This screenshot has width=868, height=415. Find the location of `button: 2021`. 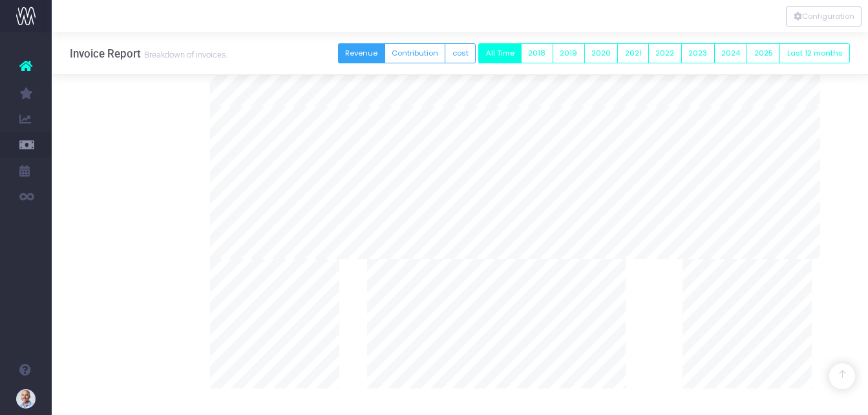

button: 2021 is located at coordinates (633, 53).